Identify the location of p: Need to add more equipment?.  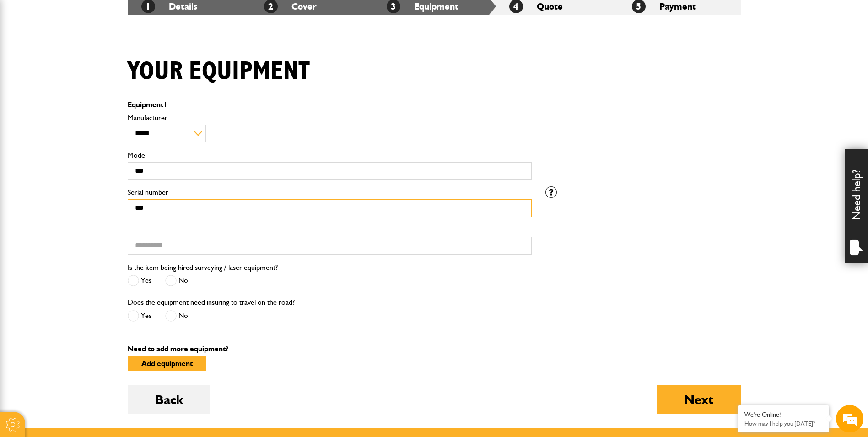
(434, 349).